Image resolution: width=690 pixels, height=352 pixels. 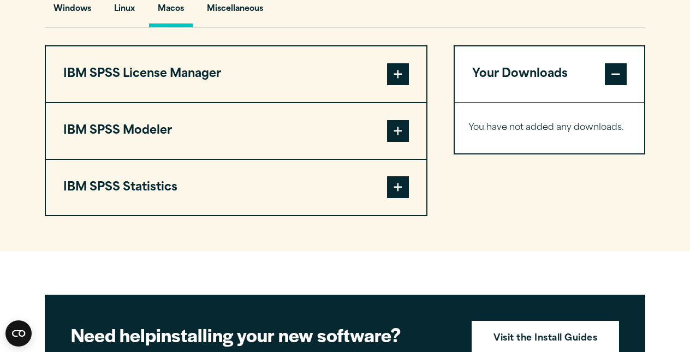 I want to click on strong: Need help, so click(x=114, y=335).